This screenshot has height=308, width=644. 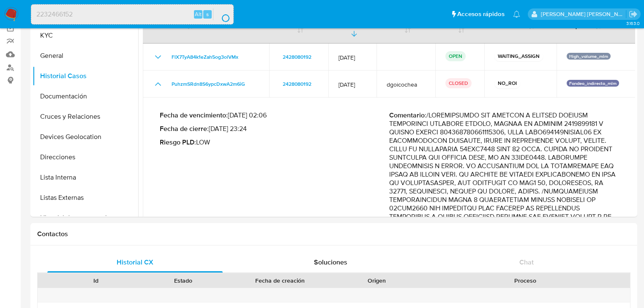 I want to click on button: Historial de conversaciones, so click(x=86, y=218).